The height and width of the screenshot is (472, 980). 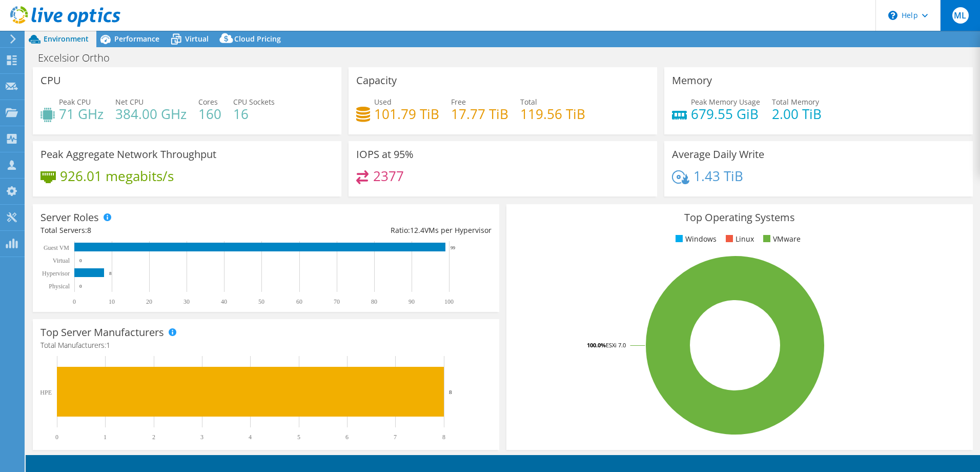 I want to click on h3: Top Server Manufacturers, so click(x=102, y=332).